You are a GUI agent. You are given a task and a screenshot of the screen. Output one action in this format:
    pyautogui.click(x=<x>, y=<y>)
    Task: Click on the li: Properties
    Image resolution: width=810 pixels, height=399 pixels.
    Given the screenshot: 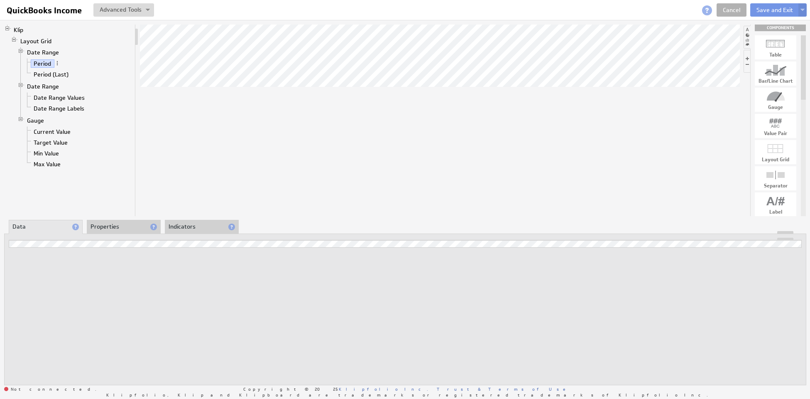 What is the action you would take?
    pyautogui.click(x=124, y=227)
    